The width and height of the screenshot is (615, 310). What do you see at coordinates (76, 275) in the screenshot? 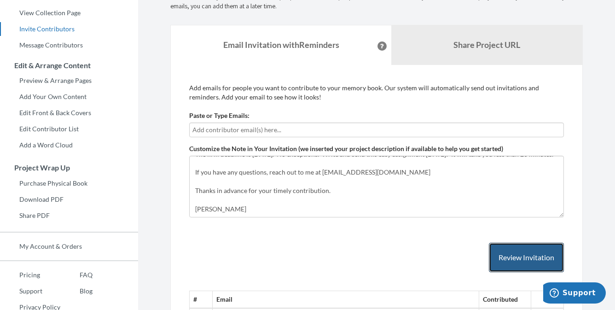
I see `a: FAQ` at bounding box center [76, 275].